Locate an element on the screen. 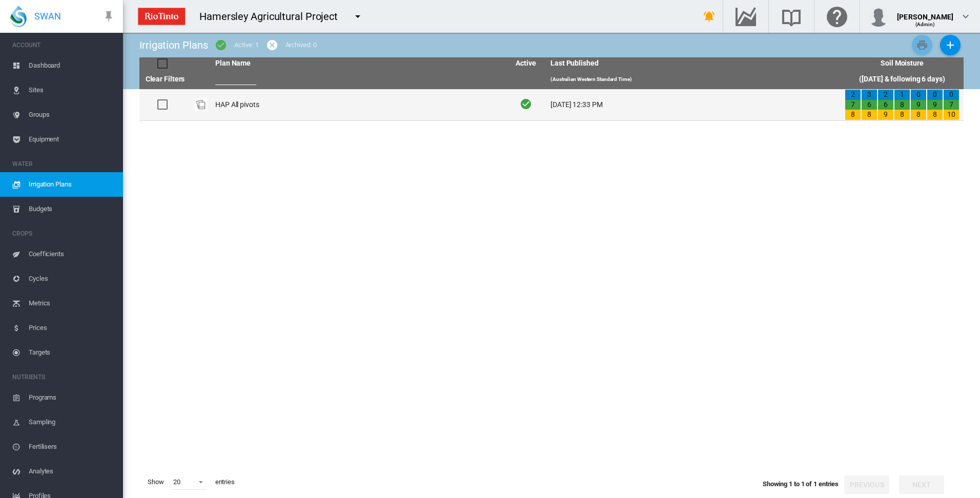 Image resolution: width=980 pixels, height=498 pixels. div: Plan Id: 17653 is located at coordinates (201, 104).